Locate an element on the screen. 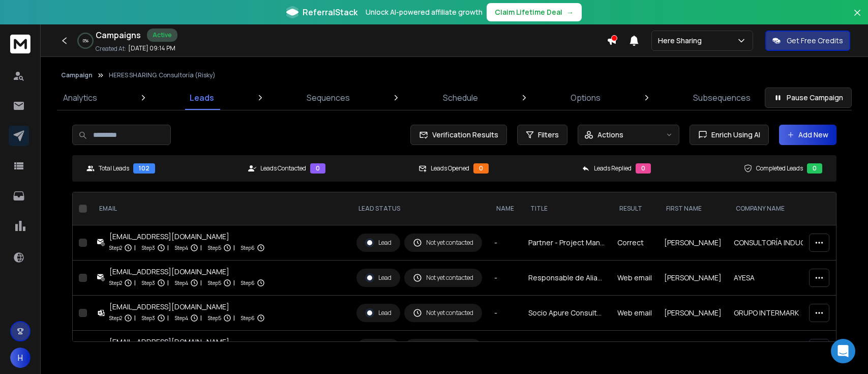 This screenshot has height=374, width=868. p: Created At: is located at coordinates (111, 49).